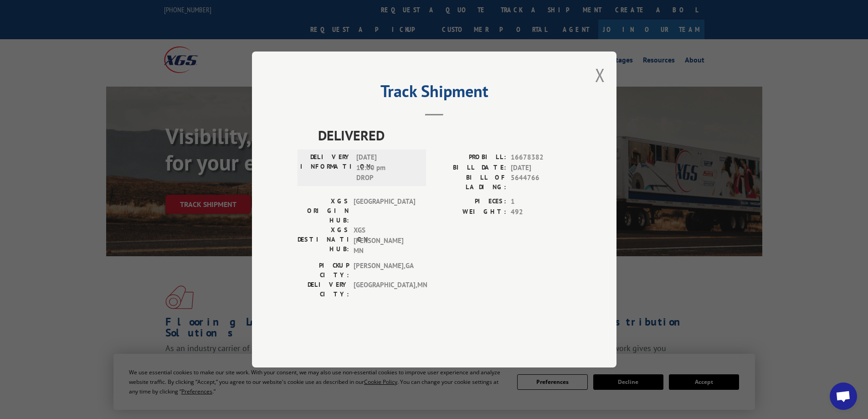 This screenshot has height=419, width=868. Describe the element at coordinates (600, 74) in the screenshot. I see `button: Close modal` at that location.